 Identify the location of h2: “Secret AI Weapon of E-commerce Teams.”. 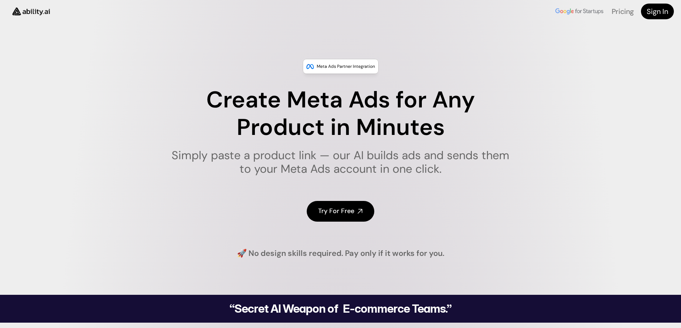
(341, 309).